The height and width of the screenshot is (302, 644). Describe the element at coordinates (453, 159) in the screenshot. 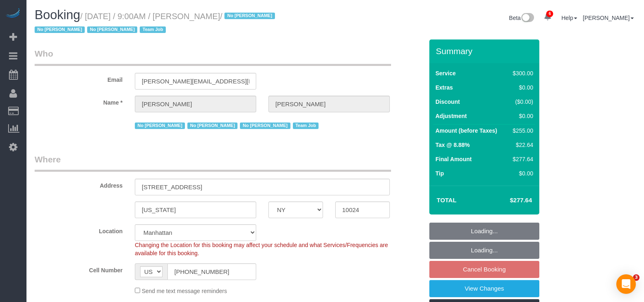

I see `label: Final Amount` at that location.